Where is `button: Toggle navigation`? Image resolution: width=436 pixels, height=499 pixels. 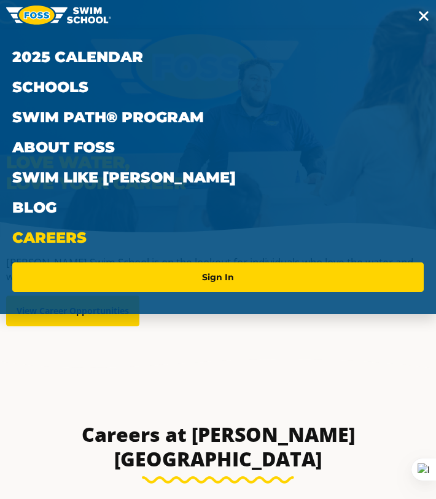 button: Toggle navigation is located at coordinates (424, 15).